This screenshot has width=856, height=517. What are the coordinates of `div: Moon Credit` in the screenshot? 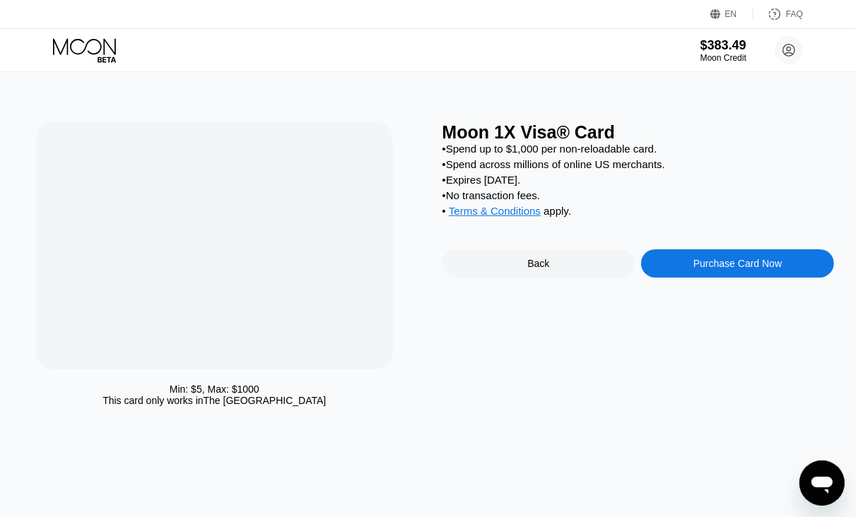 It's located at (723, 58).